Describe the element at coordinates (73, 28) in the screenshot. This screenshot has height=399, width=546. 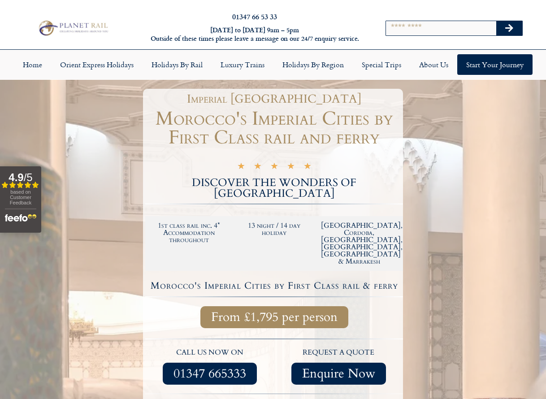
I see `img: Planet Rail Train Holidays Logo` at that location.